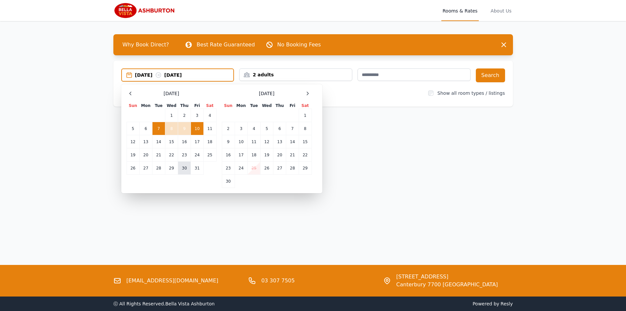 This screenshot has width=626, height=311. What do you see at coordinates (146, 45) in the screenshot?
I see `span: Why Book Direct?` at bounding box center [146, 45].